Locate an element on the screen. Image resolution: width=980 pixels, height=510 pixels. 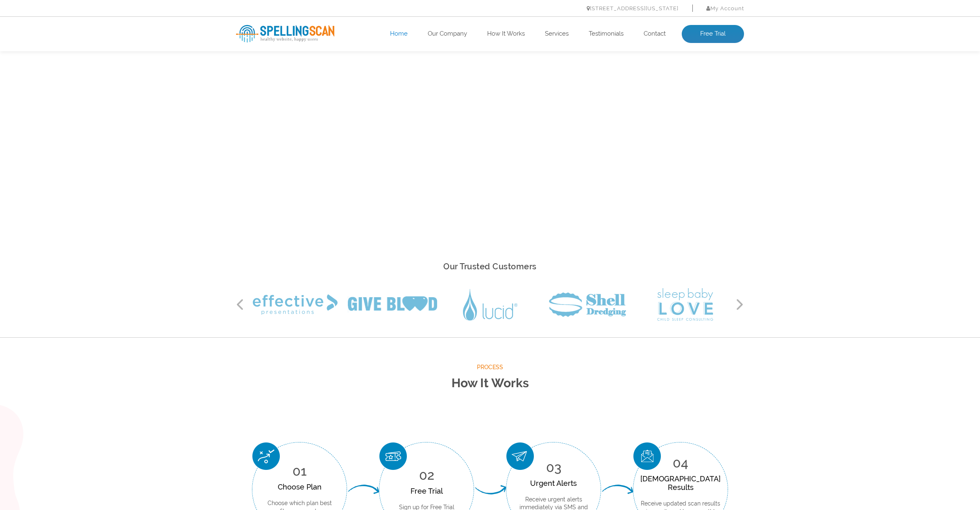
div: Choose Plan is located at coordinates (300, 486).